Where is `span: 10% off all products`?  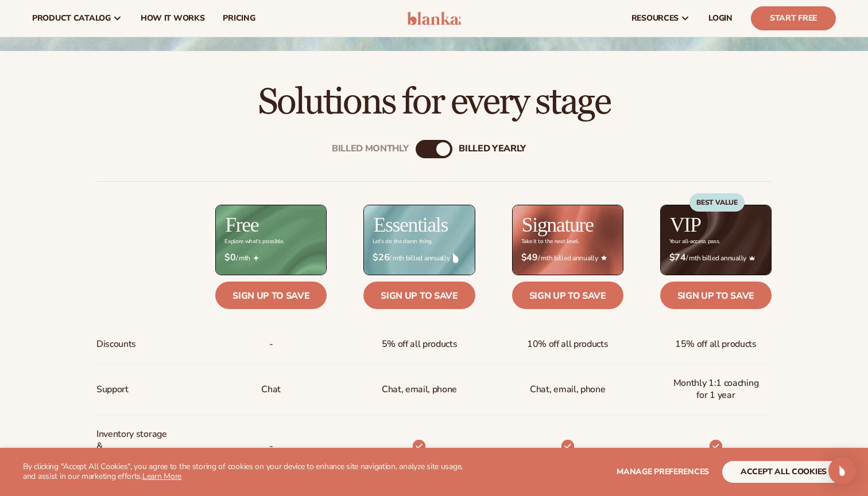
span: 10% off all products is located at coordinates (568, 344).